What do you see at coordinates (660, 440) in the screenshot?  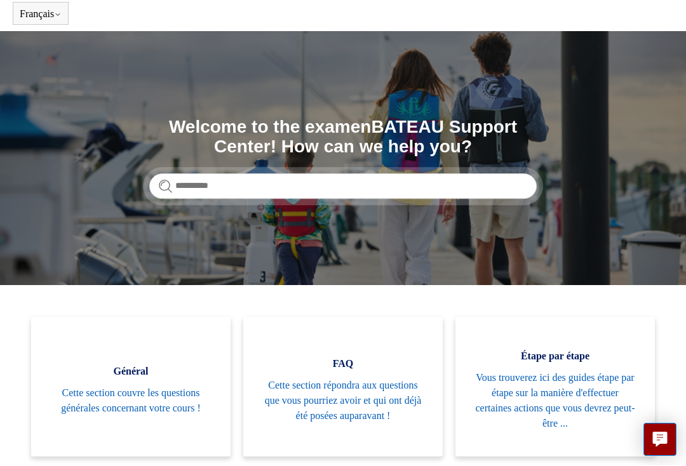 I see `div: Live chat` at bounding box center [660, 440].